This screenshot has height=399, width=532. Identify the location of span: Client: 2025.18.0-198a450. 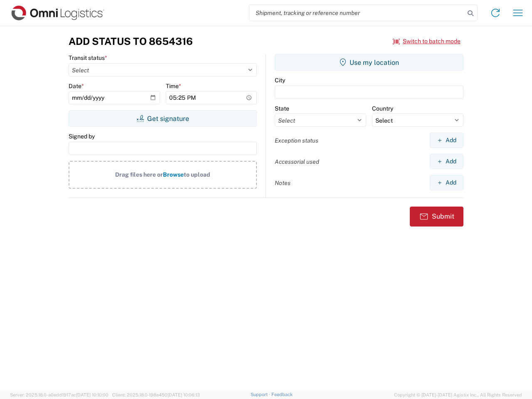
(156, 394).